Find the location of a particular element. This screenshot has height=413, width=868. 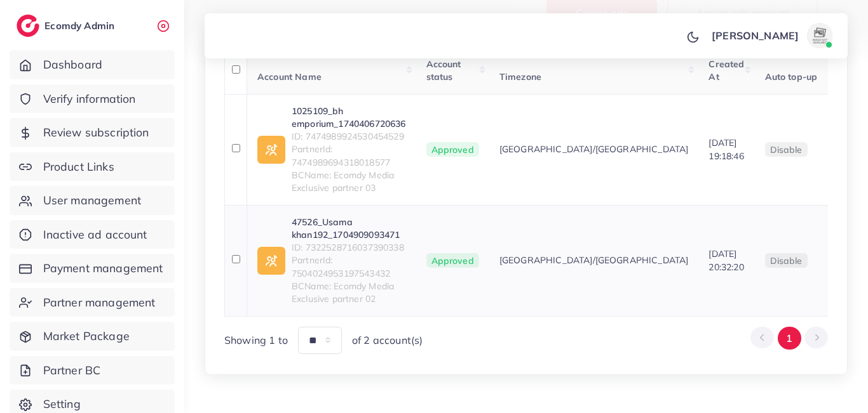

ul: Pagination is located at coordinates (789, 339).